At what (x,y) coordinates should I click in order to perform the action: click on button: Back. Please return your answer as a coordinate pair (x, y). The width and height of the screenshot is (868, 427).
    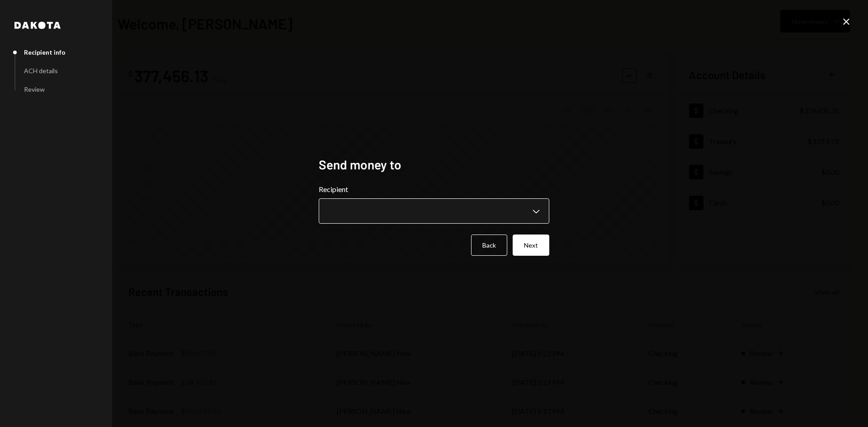
    Looking at the image, I should click on (489, 245).